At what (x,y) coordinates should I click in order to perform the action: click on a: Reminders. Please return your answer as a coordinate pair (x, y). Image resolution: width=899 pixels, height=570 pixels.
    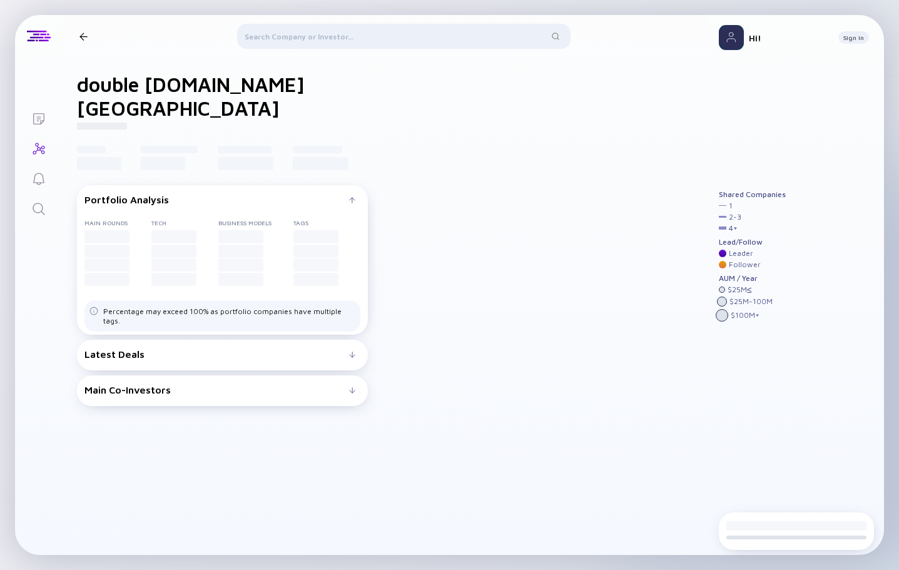
    Looking at the image, I should click on (38, 178).